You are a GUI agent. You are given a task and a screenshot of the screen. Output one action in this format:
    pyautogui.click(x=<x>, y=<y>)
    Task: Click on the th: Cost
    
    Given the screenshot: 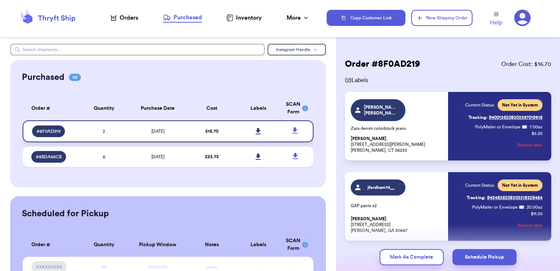 What is the action you would take?
    pyautogui.click(x=212, y=108)
    